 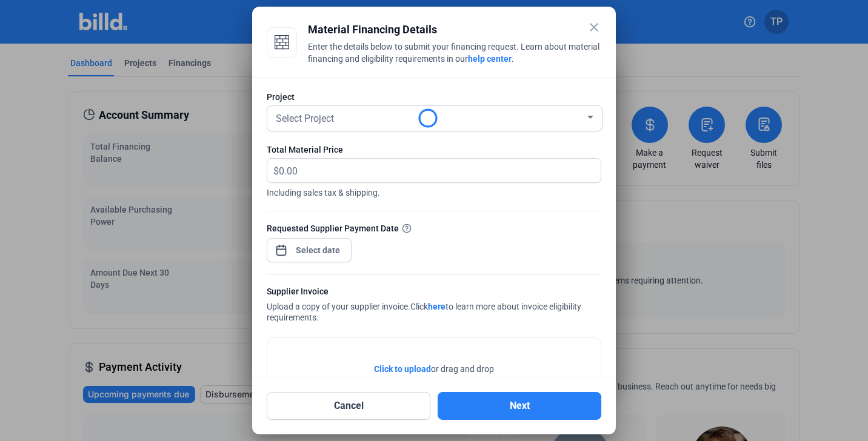 What do you see at coordinates (594, 27) in the screenshot?
I see `mat-icon: close` at bounding box center [594, 27].